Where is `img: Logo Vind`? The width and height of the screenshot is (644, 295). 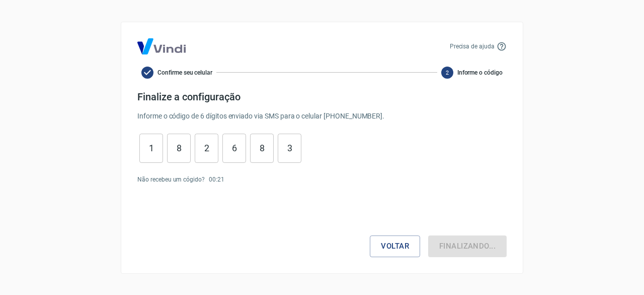
img: Logo Vind is located at coordinates (162, 46).